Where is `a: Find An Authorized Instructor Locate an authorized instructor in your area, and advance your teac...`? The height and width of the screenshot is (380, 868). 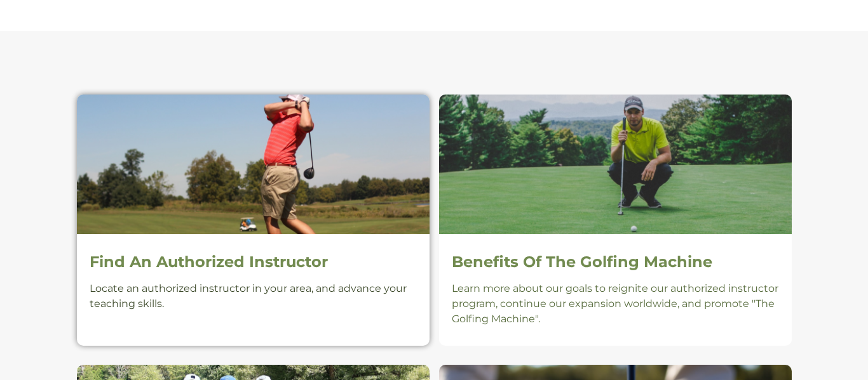
a: Find An Authorized Instructor Locate an authorized instructor in your area, and advance your teac... is located at coordinates (253, 221).